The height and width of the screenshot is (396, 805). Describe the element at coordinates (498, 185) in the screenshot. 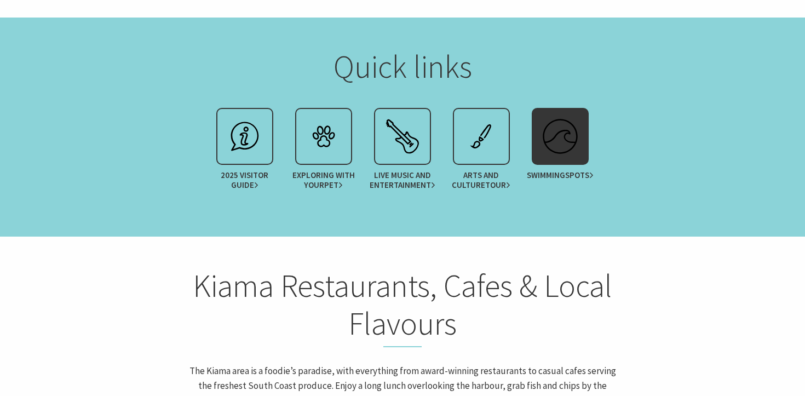

I see `span: Tour` at that location.